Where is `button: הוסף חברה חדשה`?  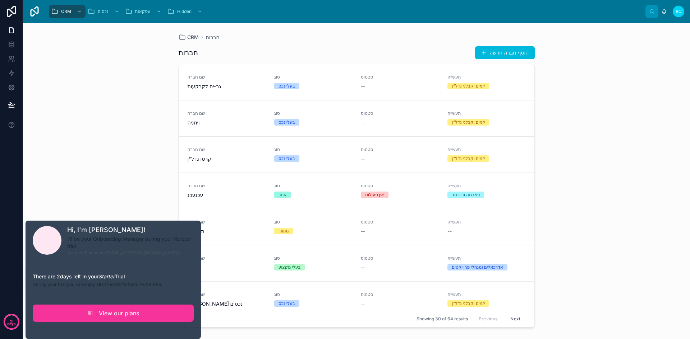
button: הוסף חברה חדשה is located at coordinates (504, 53).